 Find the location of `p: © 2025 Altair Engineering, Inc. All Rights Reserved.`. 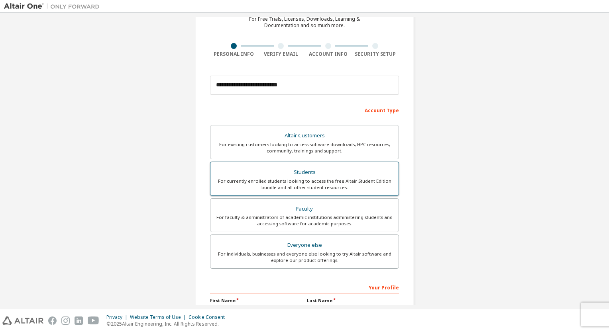

p: © 2025 Altair Engineering, Inc. All Rights Reserved. is located at coordinates (168, 324).